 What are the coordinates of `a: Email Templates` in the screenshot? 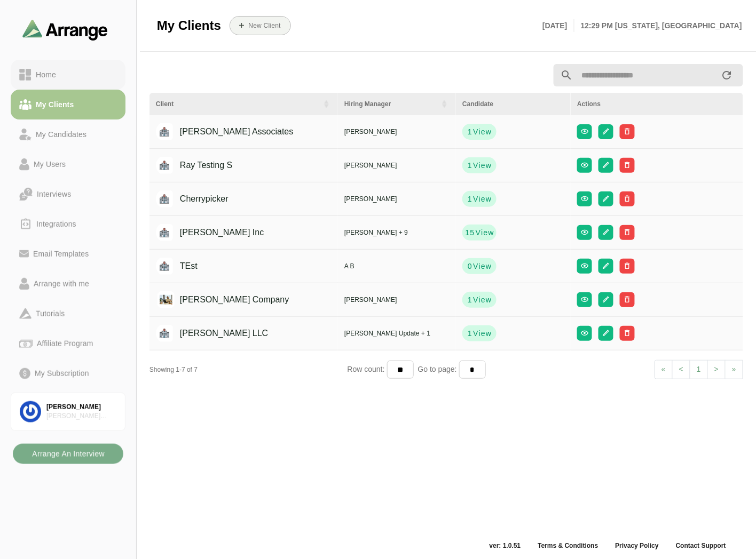 It's located at (68, 254).